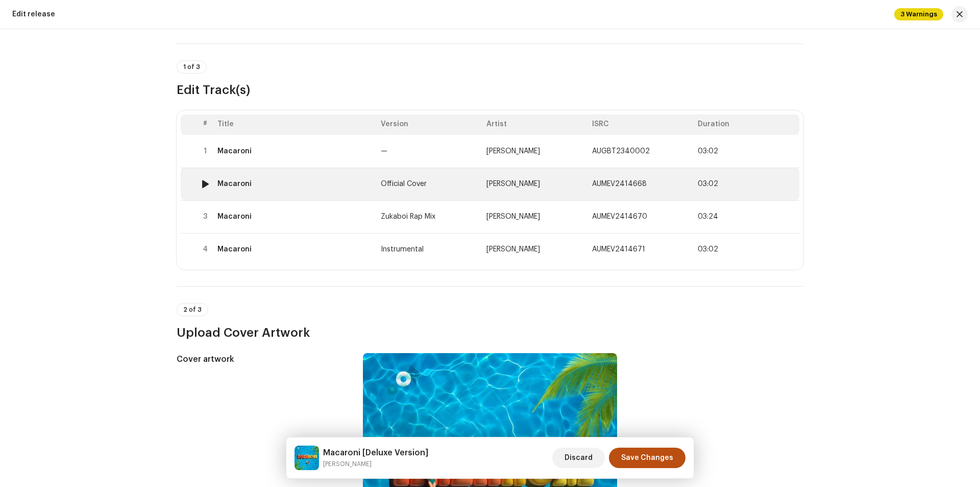  What do you see at coordinates (408, 216) in the screenshot?
I see `span: Zukaboi Rap Mix` at bounding box center [408, 216].